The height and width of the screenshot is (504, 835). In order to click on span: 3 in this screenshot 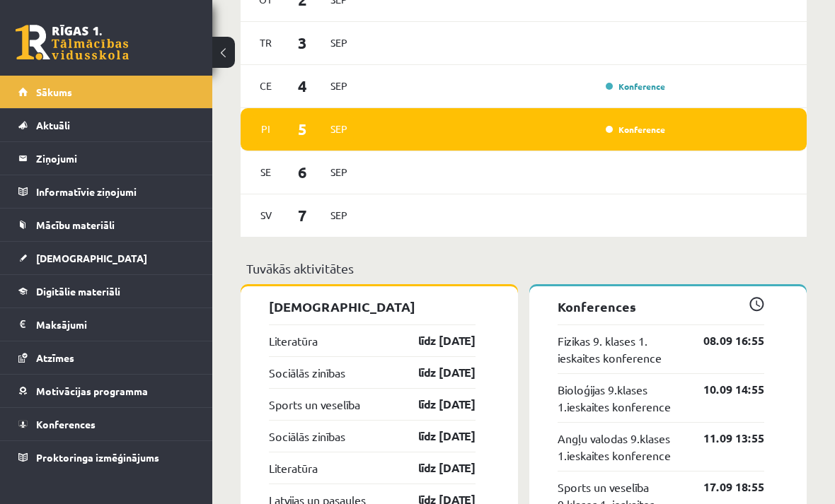, I will do `click(303, 43)`.